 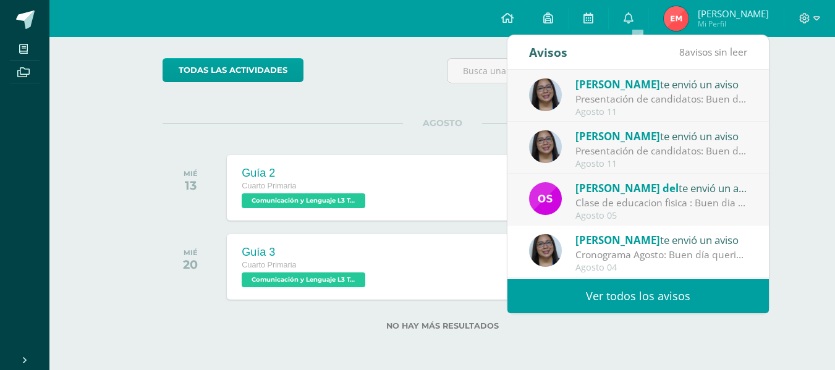 I want to click on div: 20, so click(x=190, y=265).